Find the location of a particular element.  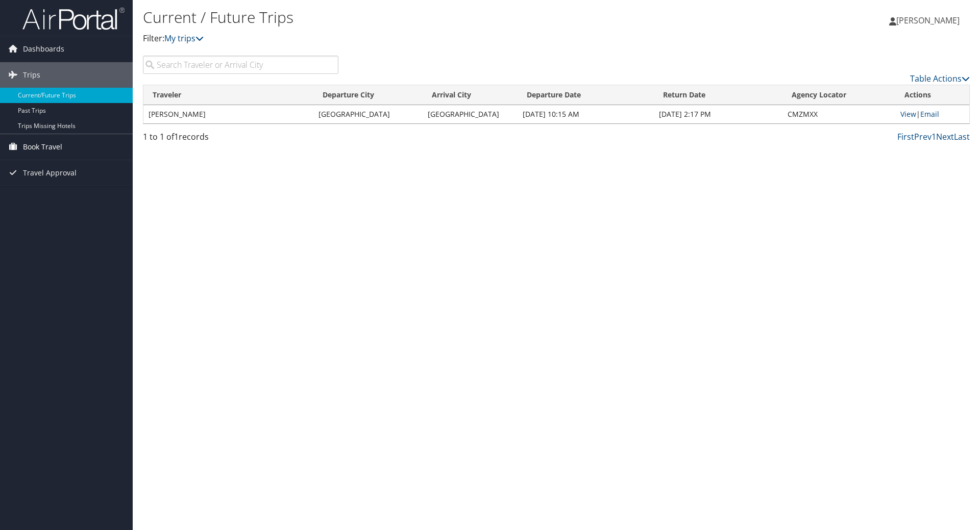

input: Search Traveler or Arrival City is located at coordinates (240, 65).